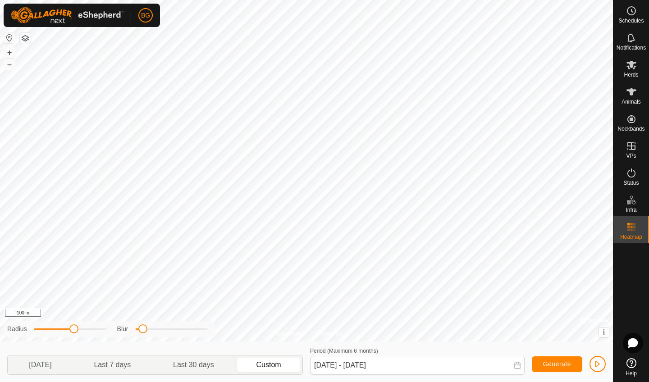 The image size is (649, 382). I want to click on span: i, so click(604, 332).